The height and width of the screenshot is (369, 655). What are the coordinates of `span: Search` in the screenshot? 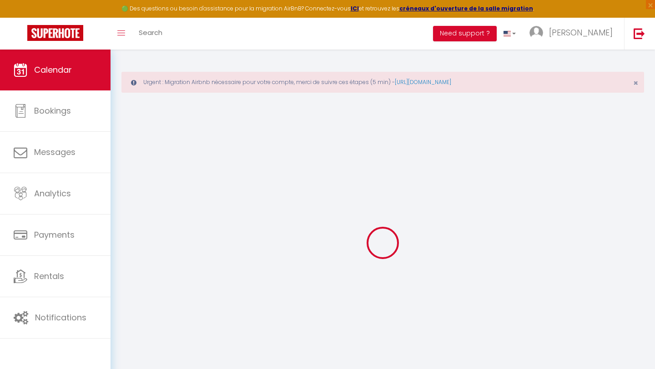 It's located at (150, 32).